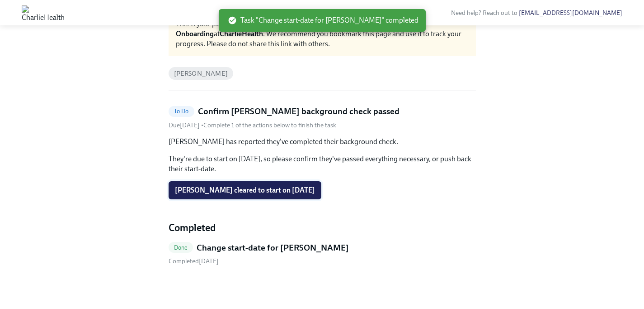 Image resolution: width=644 pixels, height=309 pixels. I want to click on span: Done, so click(181, 247).